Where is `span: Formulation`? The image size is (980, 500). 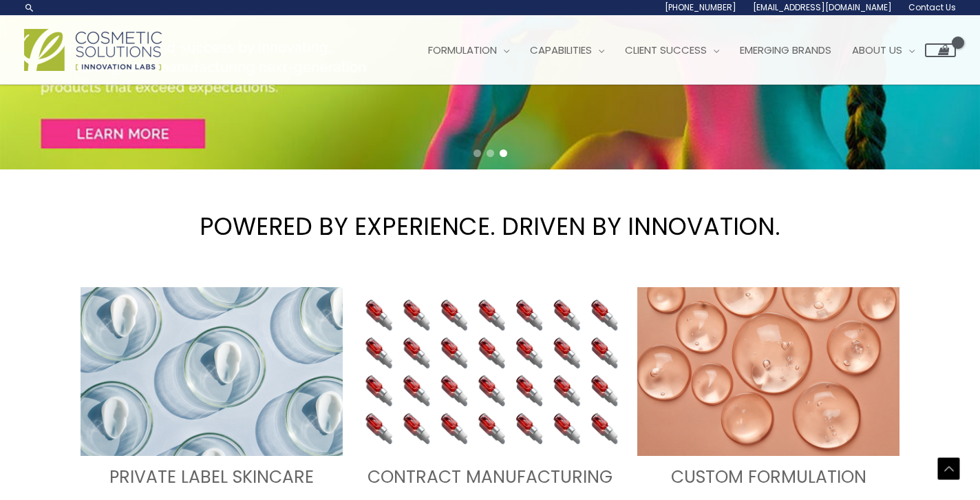
span: Formulation is located at coordinates (462, 49).